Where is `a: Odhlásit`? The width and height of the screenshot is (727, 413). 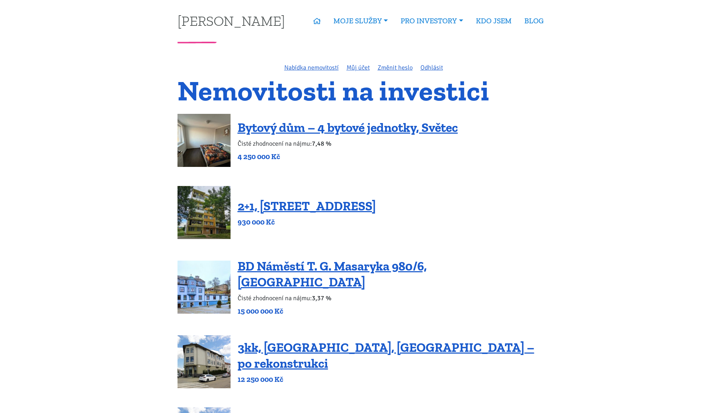 a: Odhlásit is located at coordinates (432, 68).